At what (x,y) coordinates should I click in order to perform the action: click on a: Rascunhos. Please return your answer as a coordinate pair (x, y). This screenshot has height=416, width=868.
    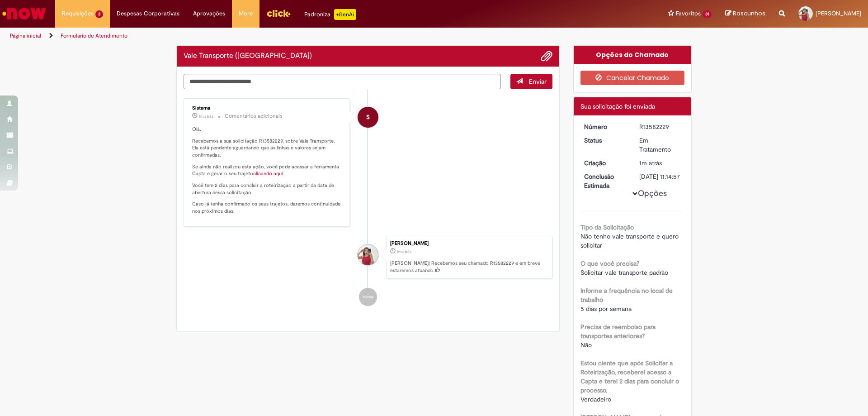
    Looking at the image, I should click on (745, 13).